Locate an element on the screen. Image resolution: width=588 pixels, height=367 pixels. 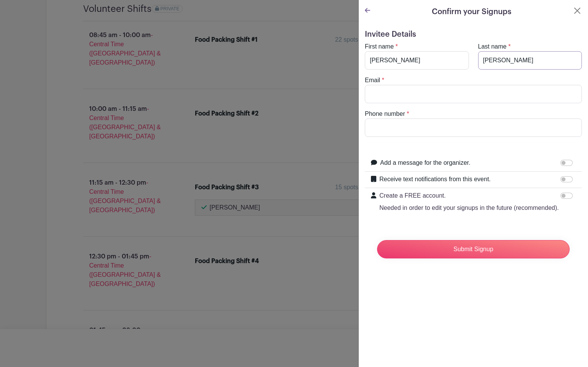
label: Phone number is located at coordinates (384, 114).